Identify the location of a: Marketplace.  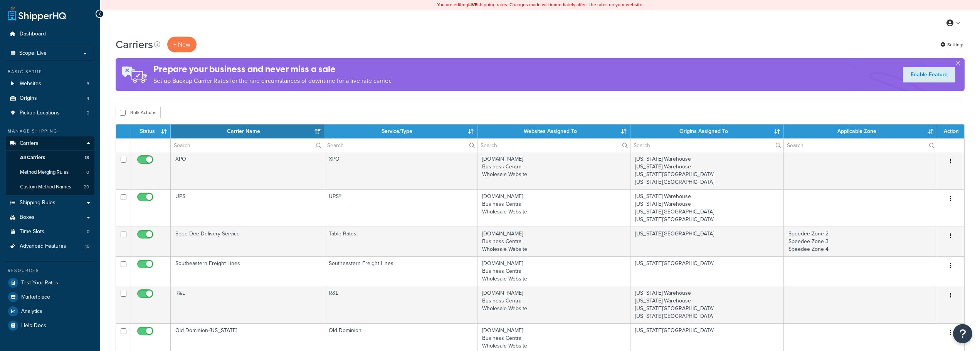
(50, 297).